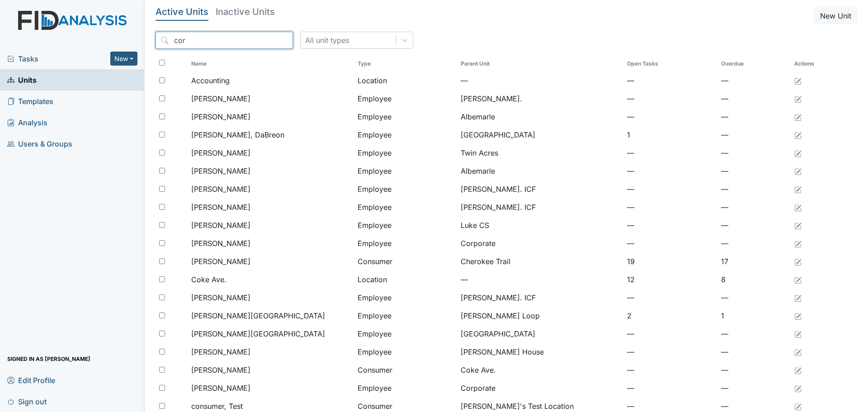  I want to click on a: Tasks, so click(59, 59).